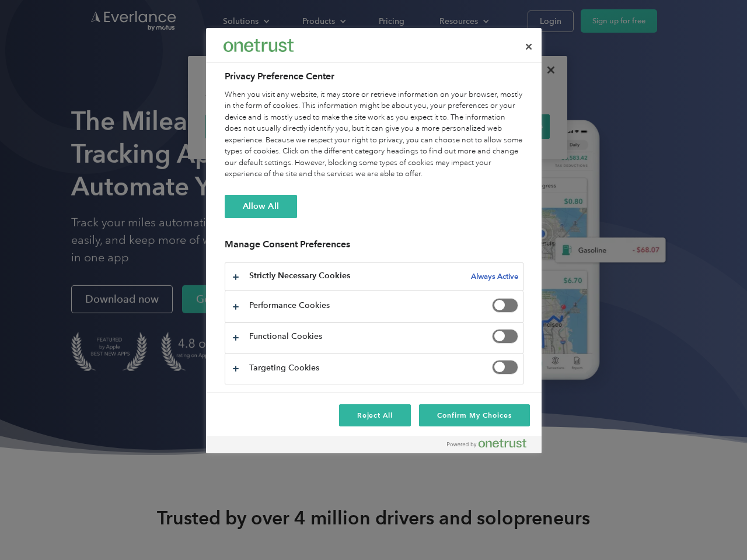 This screenshot has width=747, height=560. What do you see at coordinates (487, 443) in the screenshot?
I see `img: Powered by OneTrust Opens in a new Tab` at bounding box center [487, 443].